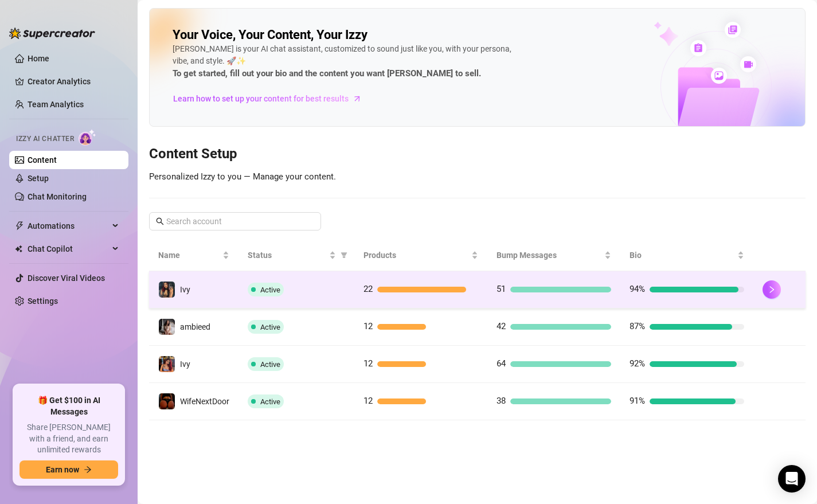 The height and width of the screenshot is (504, 817). Describe the element at coordinates (501, 288) in the screenshot. I see `span: 51` at that location.